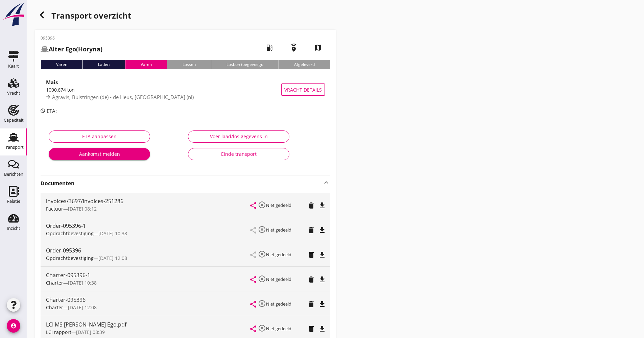  What do you see at coordinates (148, 275) in the screenshot?
I see `div: Charter-095396-1` at bounding box center [148, 275].